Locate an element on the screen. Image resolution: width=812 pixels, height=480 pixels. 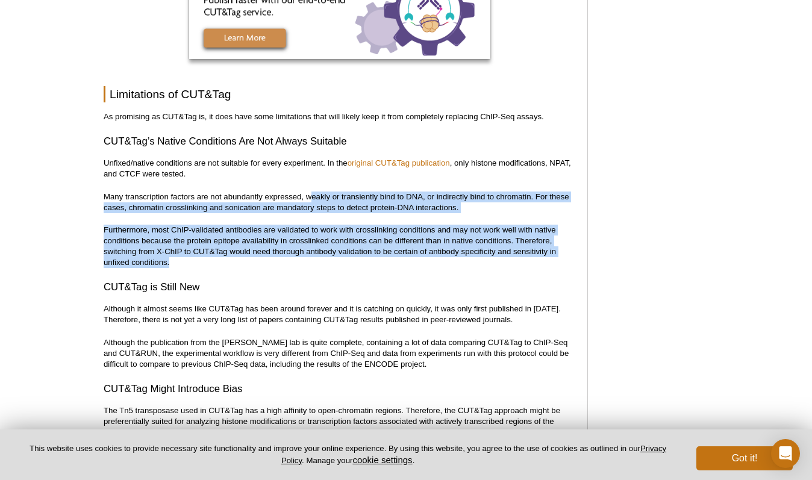
h2: Limitations of CUT&Tag is located at coordinates (339, 94).